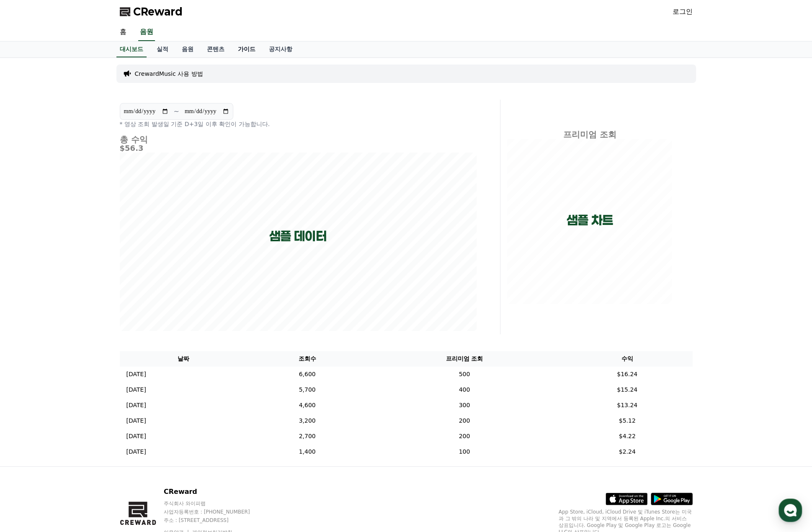 Image resolution: width=812 pixels, height=532 pixels. I want to click on th: 날짜, so click(184, 359).